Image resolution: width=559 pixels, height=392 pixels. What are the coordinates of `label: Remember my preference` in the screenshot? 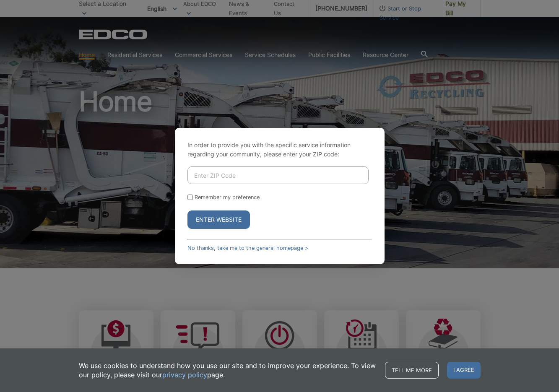 It's located at (227, 197).